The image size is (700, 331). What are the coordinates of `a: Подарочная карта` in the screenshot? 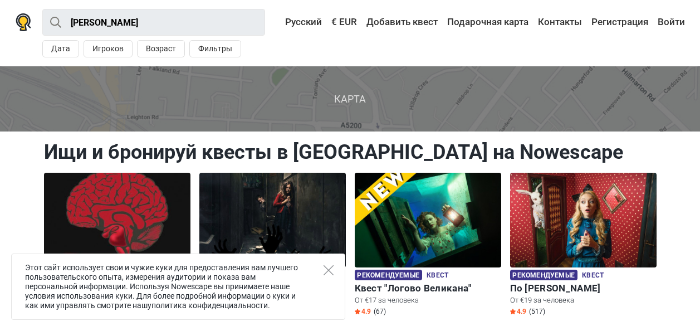 It's located at (488, 22).